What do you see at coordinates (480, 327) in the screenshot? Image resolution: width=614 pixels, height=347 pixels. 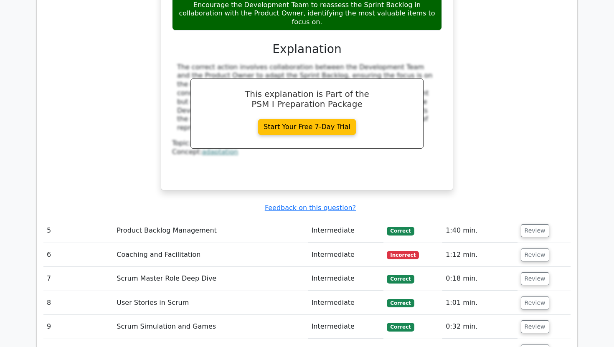 I see `td: 0:32 min.` at bounding box center [480, 327].